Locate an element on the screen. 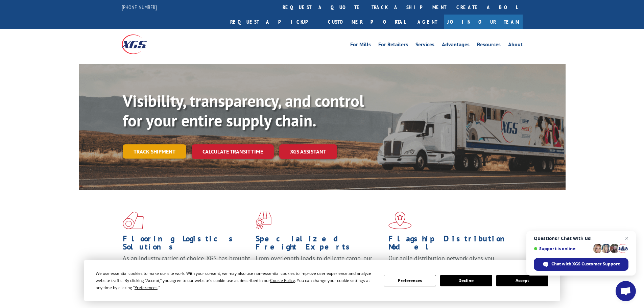  a: Track shipment is located at coordinates (154, 152).